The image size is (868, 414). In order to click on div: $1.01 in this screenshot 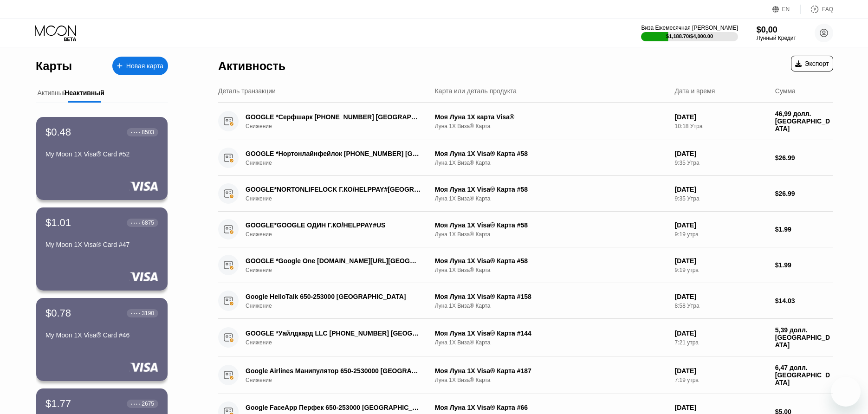, I will do `click(58, 223)`.